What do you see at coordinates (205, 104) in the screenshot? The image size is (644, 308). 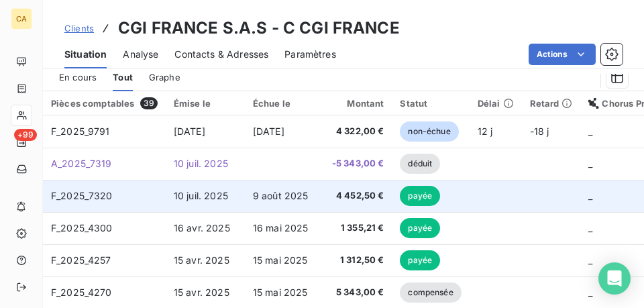 I see `div: Émise le` at bounding box center [205, 104].